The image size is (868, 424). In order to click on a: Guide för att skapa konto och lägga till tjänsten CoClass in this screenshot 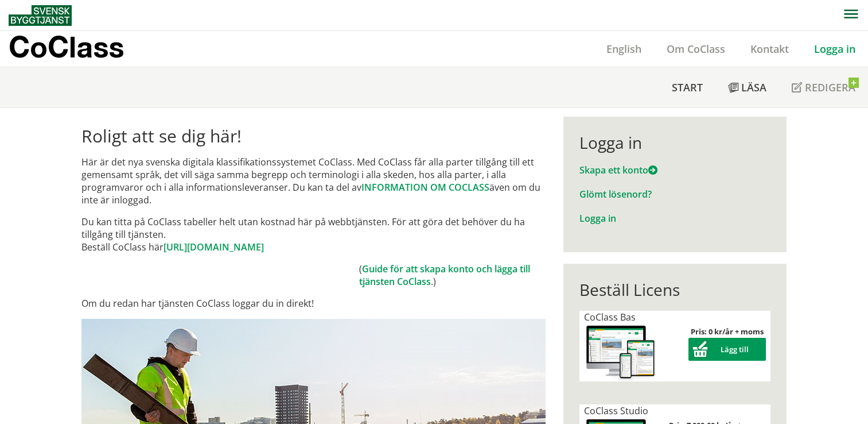, I will do `click(444, 275)`.